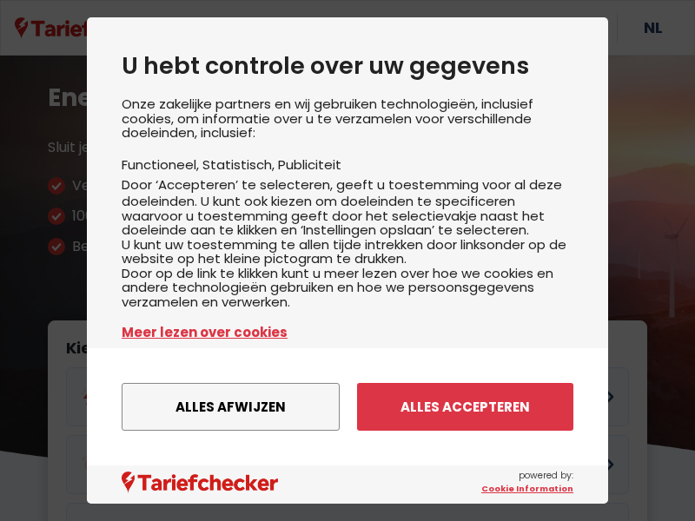  Describe the element at coordinates (161, 164) in the screenshot. I see `li: Functioneel` at that location.